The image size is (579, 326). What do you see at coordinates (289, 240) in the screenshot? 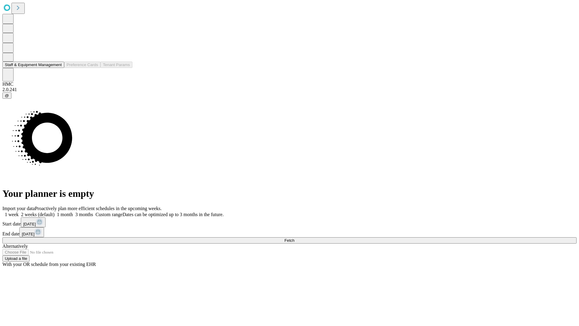
I see `button: Fetch` at bounding box center [289, 240].